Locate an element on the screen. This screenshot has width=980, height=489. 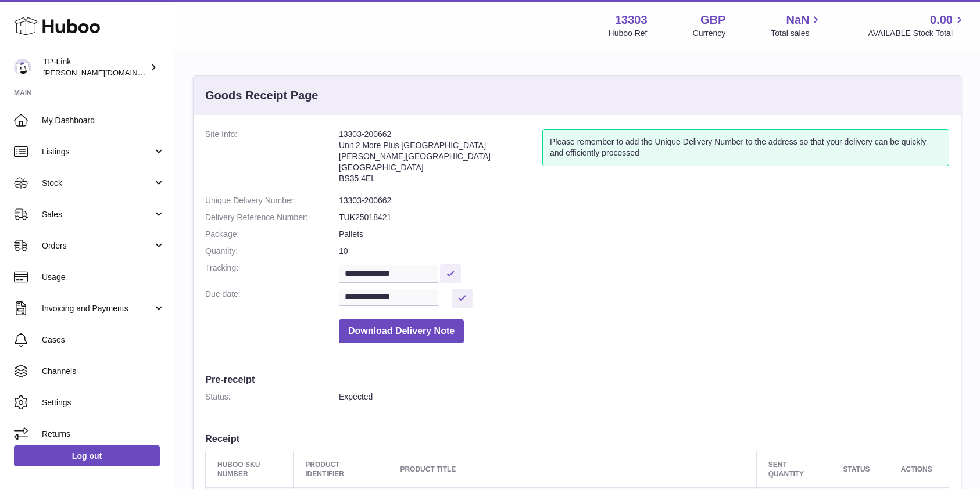
div: TP-Link is located at coordinates (95, 68).